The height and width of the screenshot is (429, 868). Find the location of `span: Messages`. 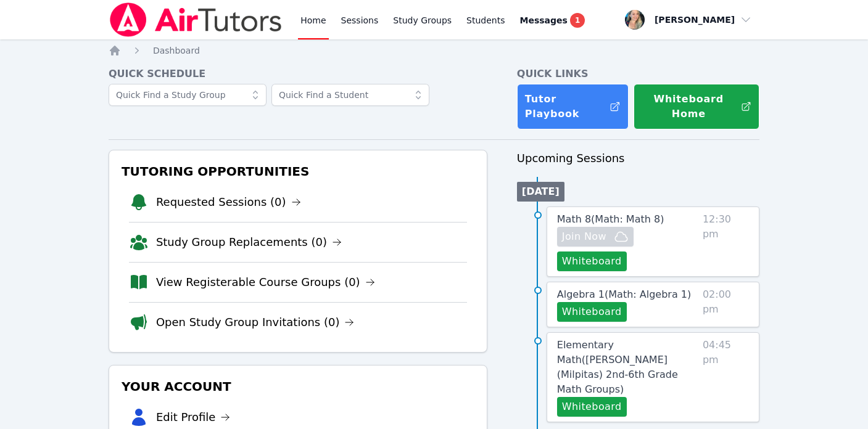

span: Messages is located at coordinates (543, 20).